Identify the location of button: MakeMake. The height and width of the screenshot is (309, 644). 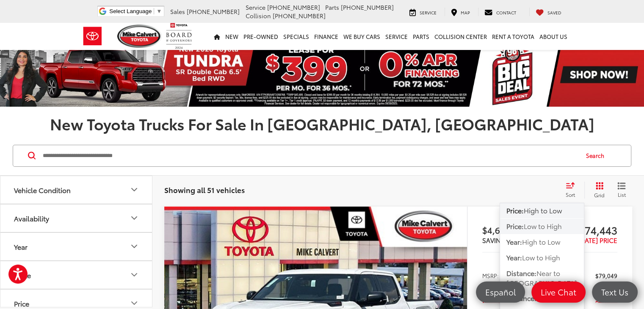
(77, 275).